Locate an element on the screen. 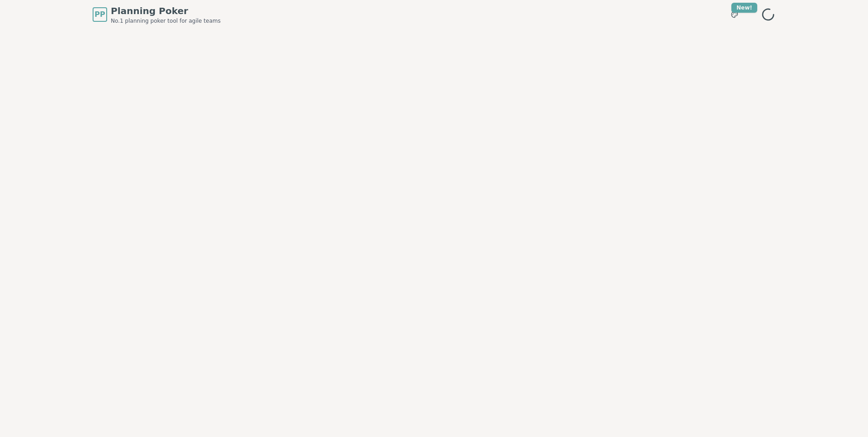 The width and height of the screenshot is (868, 437). span: No.1 planning poker tool for agile teams is located at coordinates (166, 21).